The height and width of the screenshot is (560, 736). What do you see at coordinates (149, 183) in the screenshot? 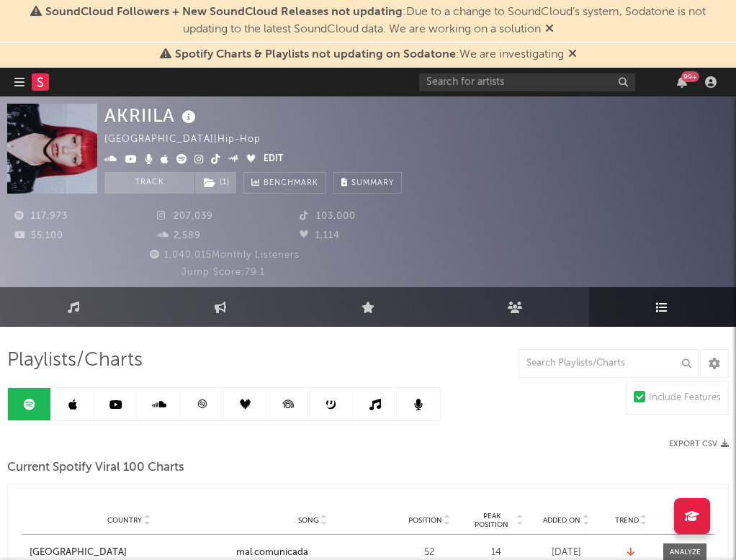
I see `button: Track` at bounding box center [149, 183].